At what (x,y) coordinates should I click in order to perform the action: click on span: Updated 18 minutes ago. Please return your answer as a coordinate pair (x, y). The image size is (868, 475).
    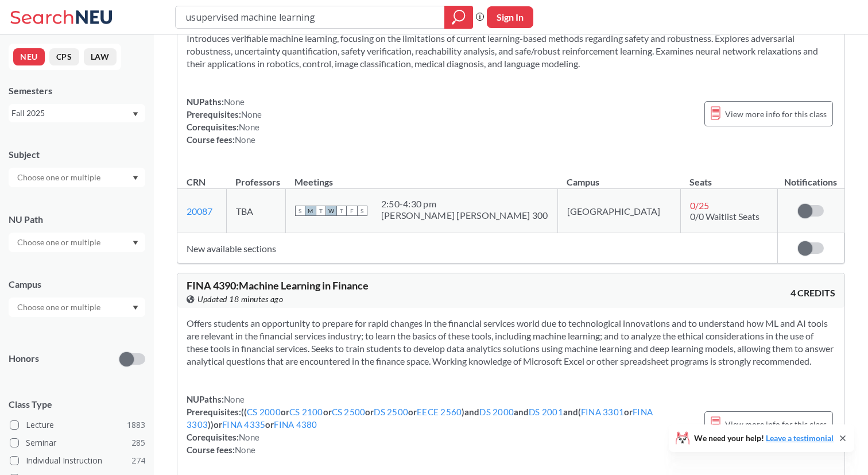
    Looking at the image, I should click on (240, 299).